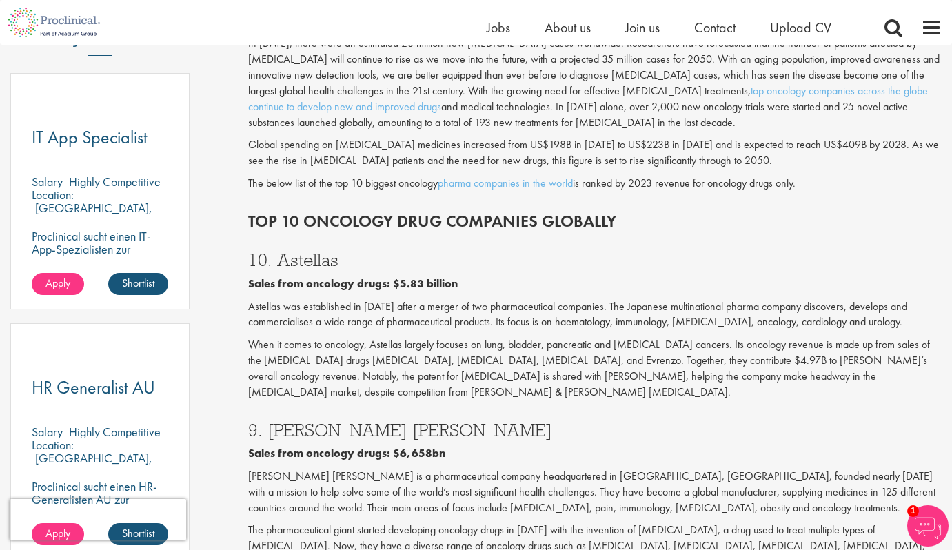 This screenshot has width=952, height=550. What do you see at coordinates (100, 512) in the screenshot?
I see `p: Proclinical sucht einen HR-Generalisten AU zur Verstärkung des Teams unseres Kunden in [GEOGRAPHI...` at bounding box center [100, 512].